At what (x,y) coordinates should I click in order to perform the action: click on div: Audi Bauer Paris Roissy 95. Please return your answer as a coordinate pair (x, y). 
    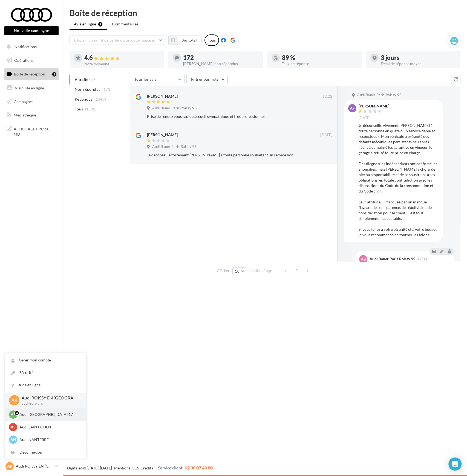
    Looking at the image, I should click on (392, 259).